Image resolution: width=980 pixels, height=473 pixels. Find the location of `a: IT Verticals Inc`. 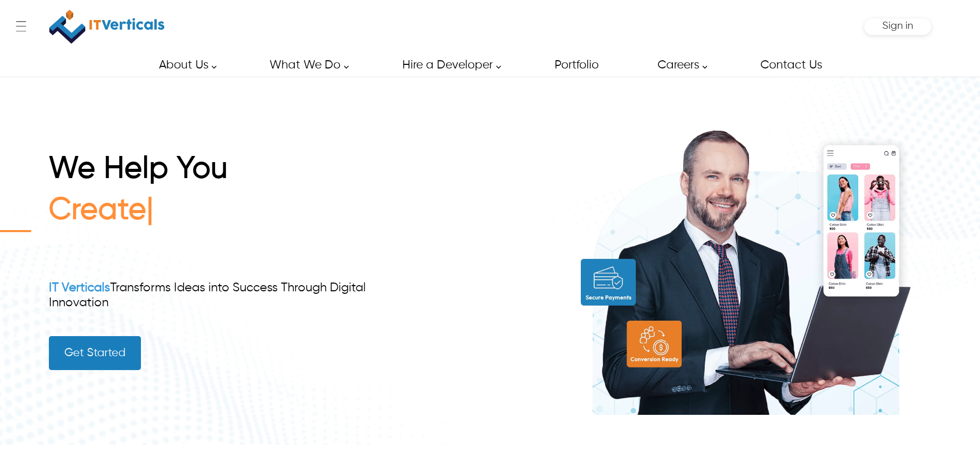

a: IT Verticals Inc is located at coordinates (107, 26).